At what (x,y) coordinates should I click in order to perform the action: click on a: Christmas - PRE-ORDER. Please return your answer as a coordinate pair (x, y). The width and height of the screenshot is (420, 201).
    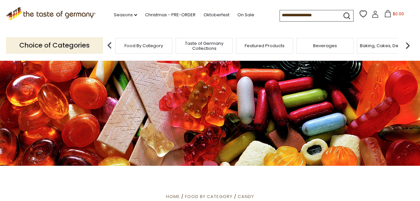
    Looking at the image, I should click on (170, 15).